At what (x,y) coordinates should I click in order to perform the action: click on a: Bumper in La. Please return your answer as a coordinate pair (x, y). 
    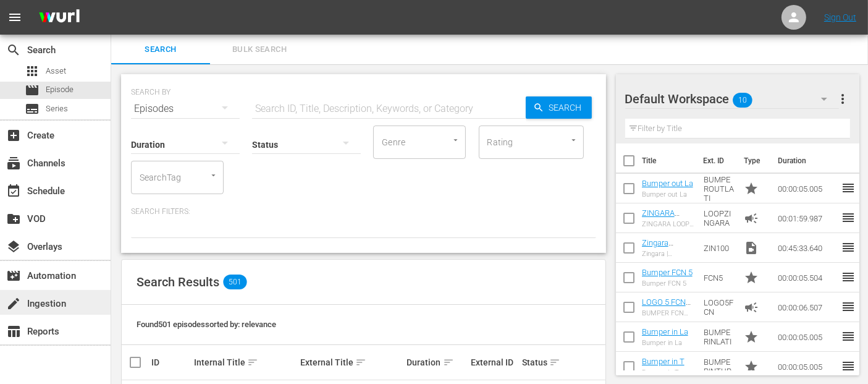
    Looking at the image, I should click on (665, 331).